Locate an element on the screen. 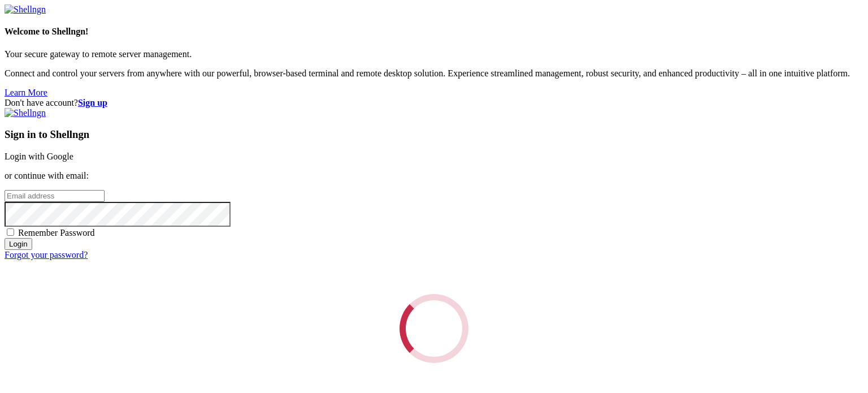 This screenshot has width=868, height=393. h4: Welcome to Shellngn! is located at coordinates (434, 32).